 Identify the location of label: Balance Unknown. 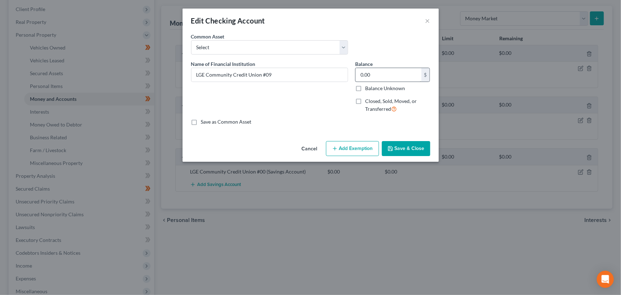
(385, 88).